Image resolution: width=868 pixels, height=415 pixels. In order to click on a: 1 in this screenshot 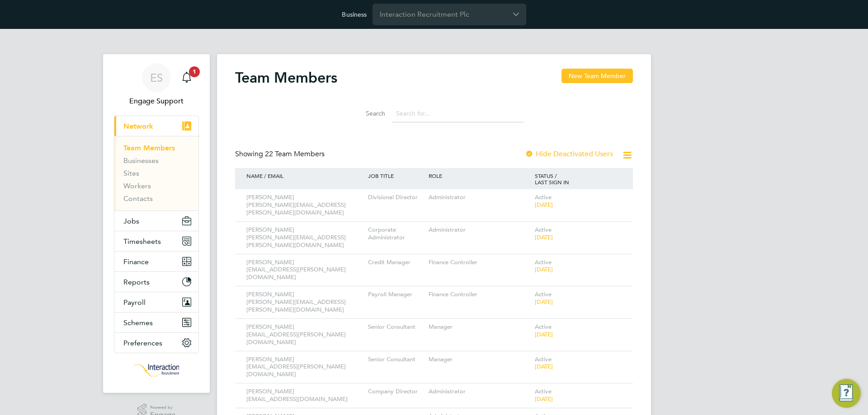, I will do `click(187, 78)`.